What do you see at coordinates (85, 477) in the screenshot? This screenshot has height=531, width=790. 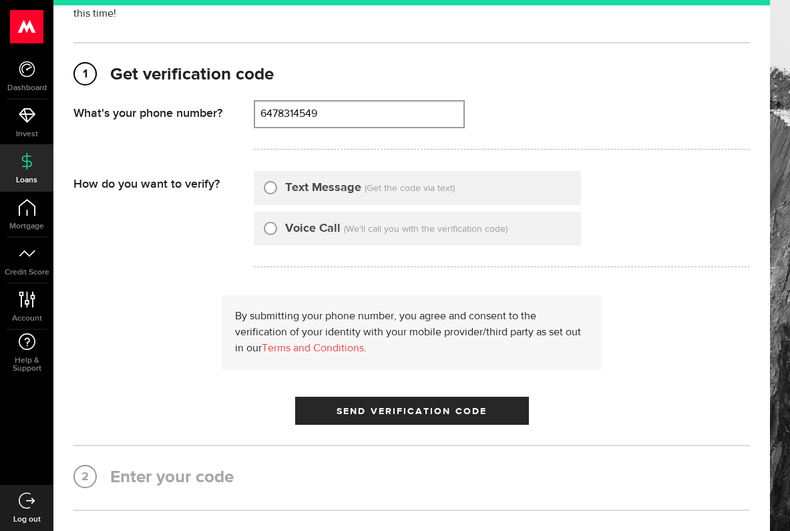 I see `span: 2` at bounding box center [85, 477].